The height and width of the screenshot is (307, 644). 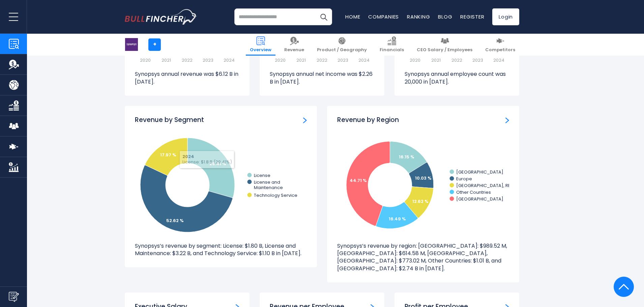 I want to click on span: Revenue, so click(x=294, y=50).